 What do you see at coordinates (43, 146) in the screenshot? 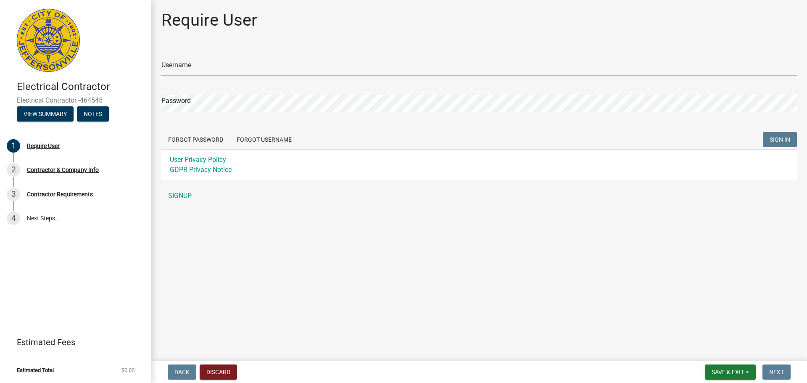
I see `div: Require User` at bounding box center [43, 146].